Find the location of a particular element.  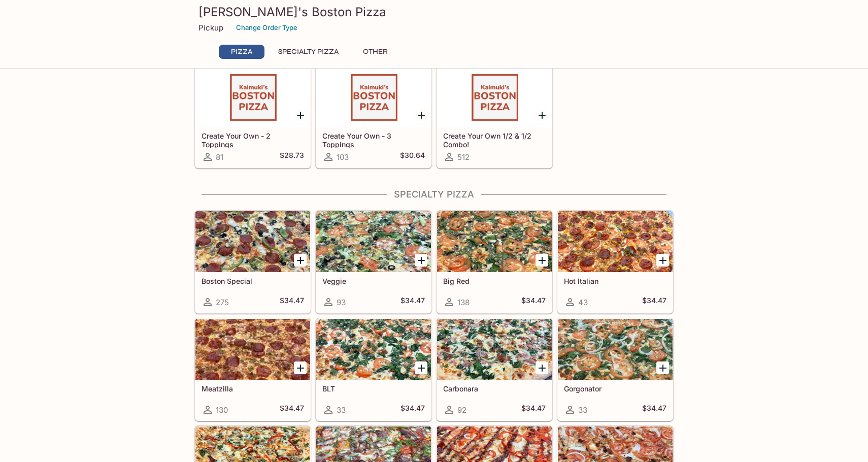

h5: Hot Italian is located at coordinates (615, 281).